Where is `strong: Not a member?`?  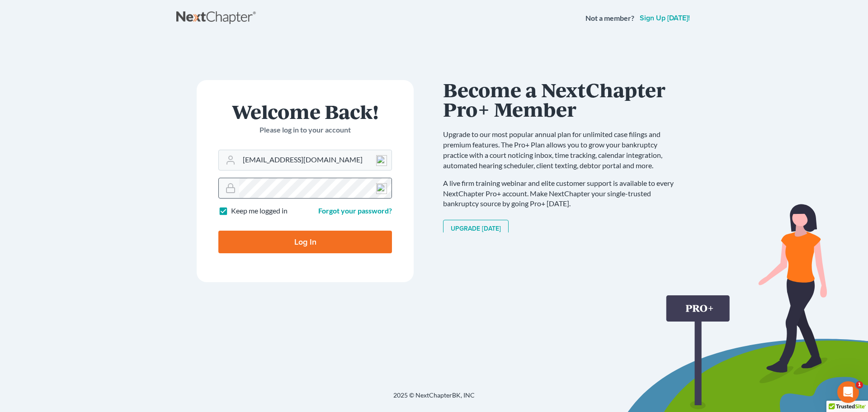 strong: Not a member? is located at coordinates (610, 18).